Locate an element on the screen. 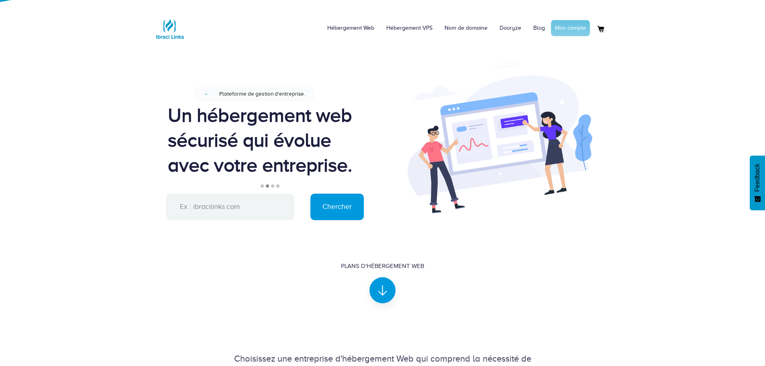 This screenshot has height=366, width=765. a: Blog is located at coordinates (539, 28).